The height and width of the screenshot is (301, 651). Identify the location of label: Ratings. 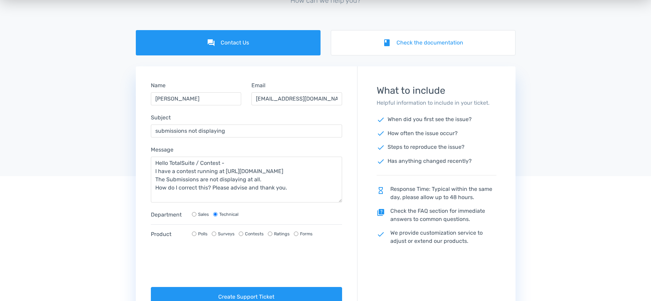
(282, 234).